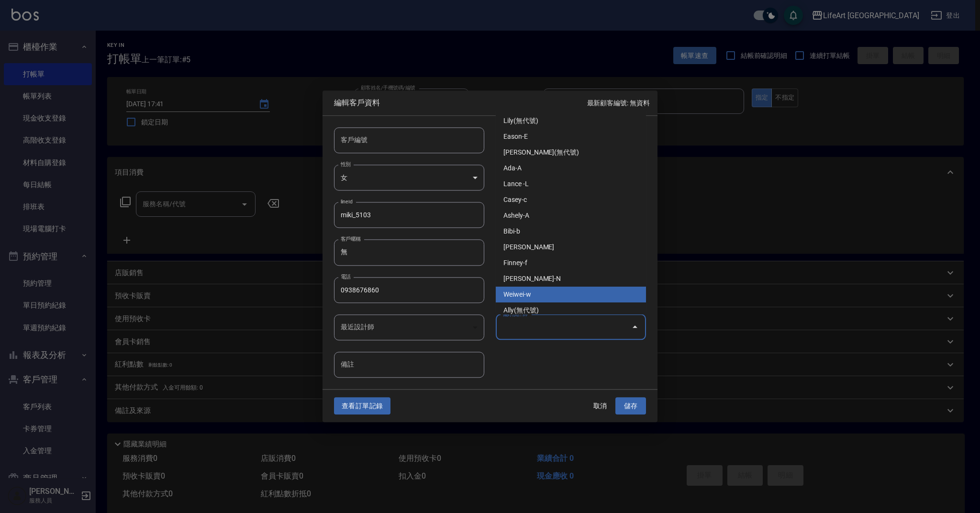 This screenshot has height=513, width=980. I want to click on button: 查看訂單記錄, so click(362, 406).